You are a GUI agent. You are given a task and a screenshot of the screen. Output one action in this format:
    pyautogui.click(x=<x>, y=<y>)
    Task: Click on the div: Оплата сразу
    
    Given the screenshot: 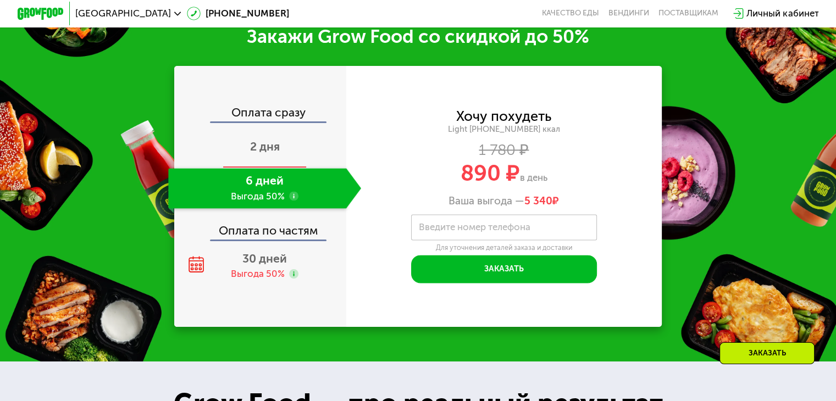 What is the action you would take?
    pyautogui.click(x=260, y=114)
    